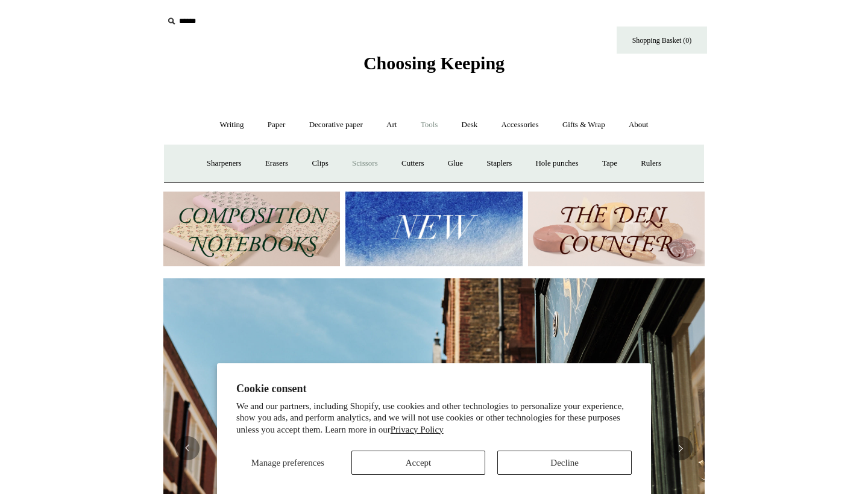 Image resolution: width=868 pixels, height=494 pixels. Describe the element at coordinates (434, 63) in the screenshot. I see `span: Choosing Keeping` at that location.